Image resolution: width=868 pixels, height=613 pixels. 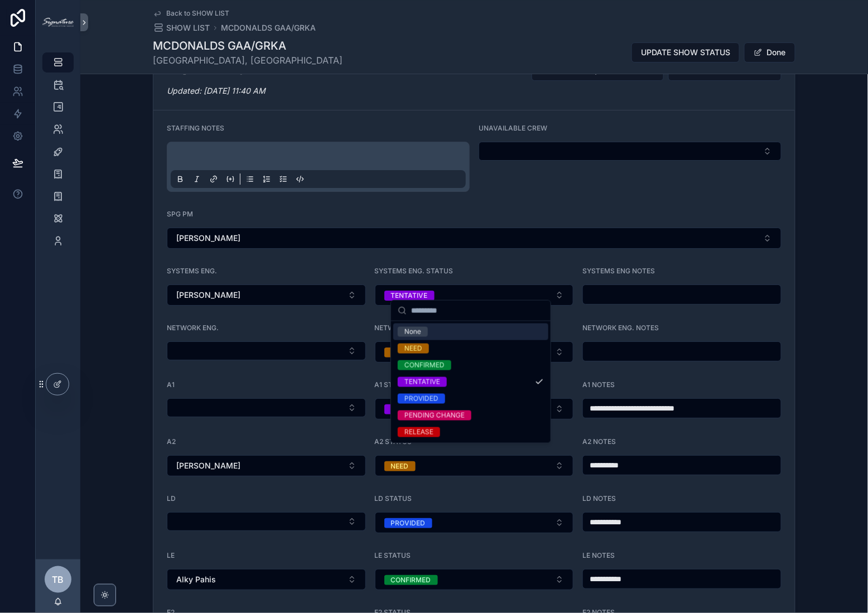 What do you see at coordinates (393, 498) in the screenshot?
I see `span: LD STATUS` at bounding box center [393, 498].